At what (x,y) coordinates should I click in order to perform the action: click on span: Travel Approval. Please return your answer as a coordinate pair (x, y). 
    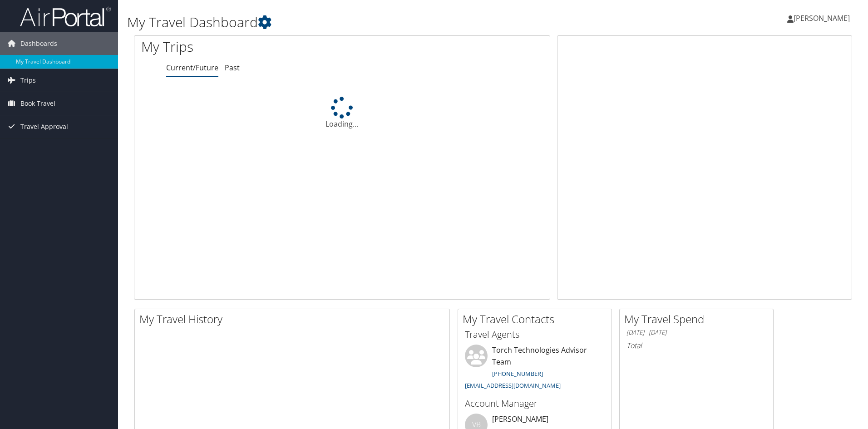
    Looking at the image, I should click on (44, 127).